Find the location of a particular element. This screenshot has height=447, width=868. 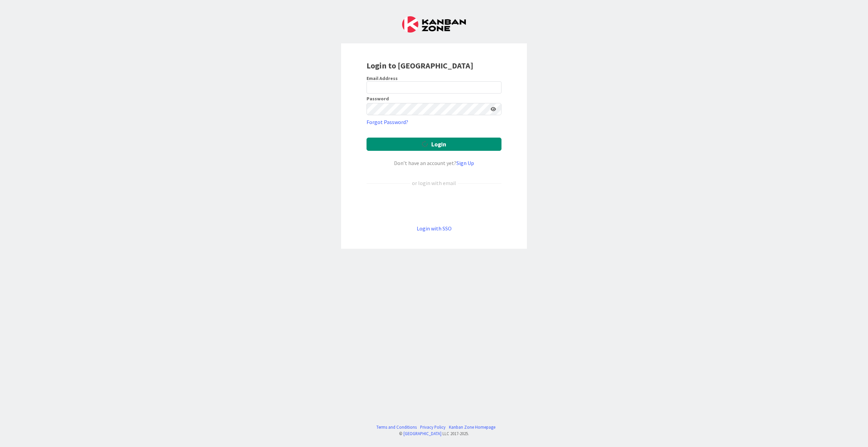

a: Login with SSO is located at coordinates (434, 228).